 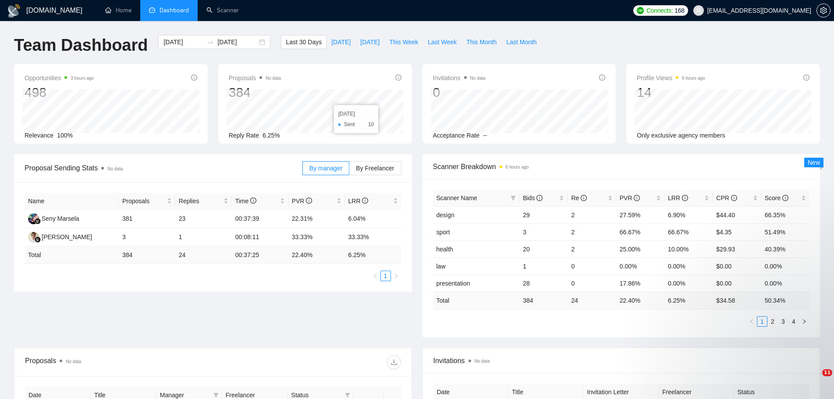 What do you see at coordinates (442, 42) in the screenshot?
I see `span: Last Week` at bounding box center [442, 42].